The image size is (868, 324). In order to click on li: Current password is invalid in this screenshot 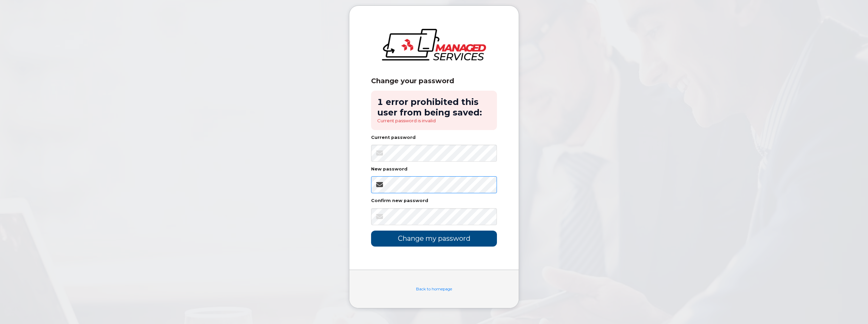, I will do `click(434, 121)`.